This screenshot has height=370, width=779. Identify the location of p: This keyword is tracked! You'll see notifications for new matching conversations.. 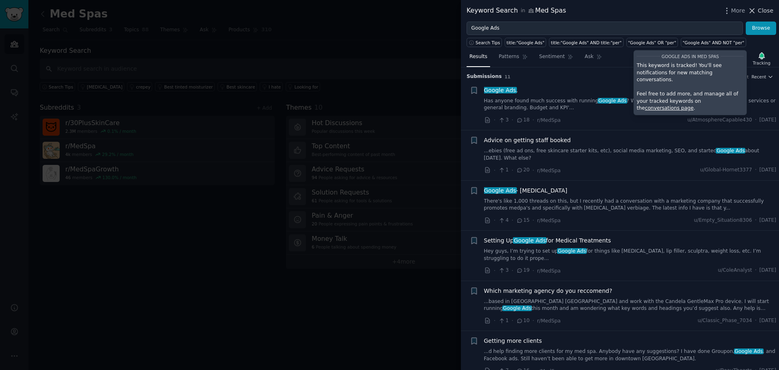
(690, 73).